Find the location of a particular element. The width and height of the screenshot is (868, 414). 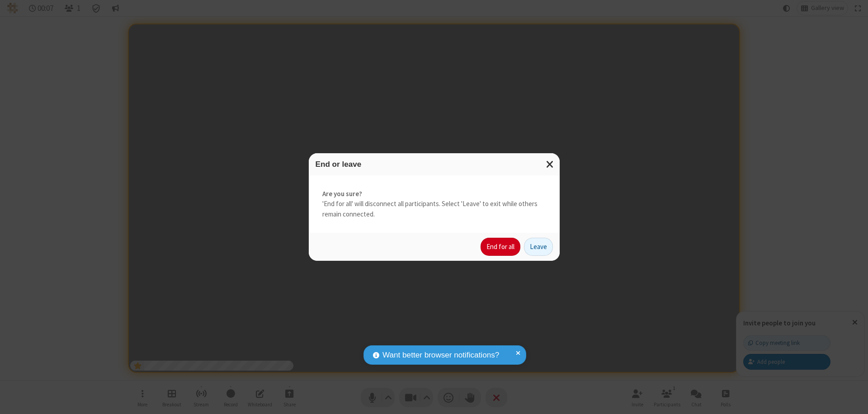

span: Want better browser notifications? is located at coordinates (440, 355).